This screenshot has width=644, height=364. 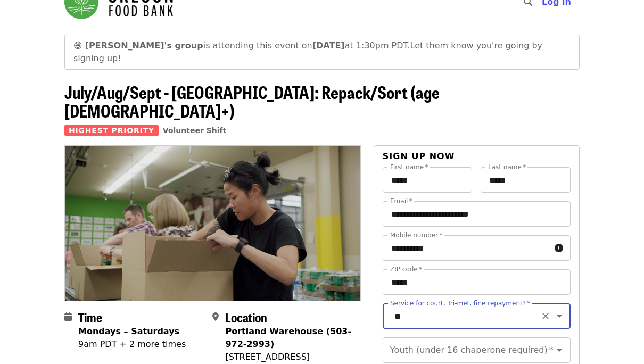 What do you see at coordinates (246, 317) in the screenshot?
I see `span: Location` at bounding box center [246, 317].